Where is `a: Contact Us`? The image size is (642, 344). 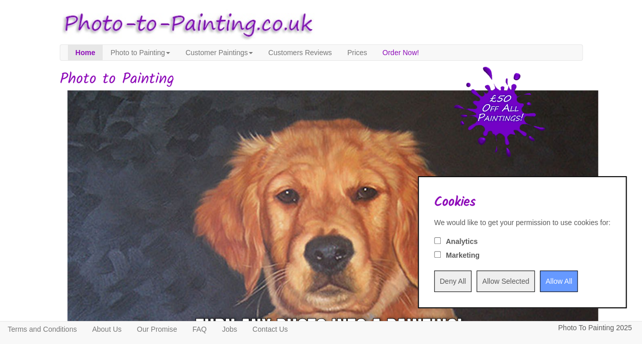
a: Contact Us is located at coordinates (270, 329).